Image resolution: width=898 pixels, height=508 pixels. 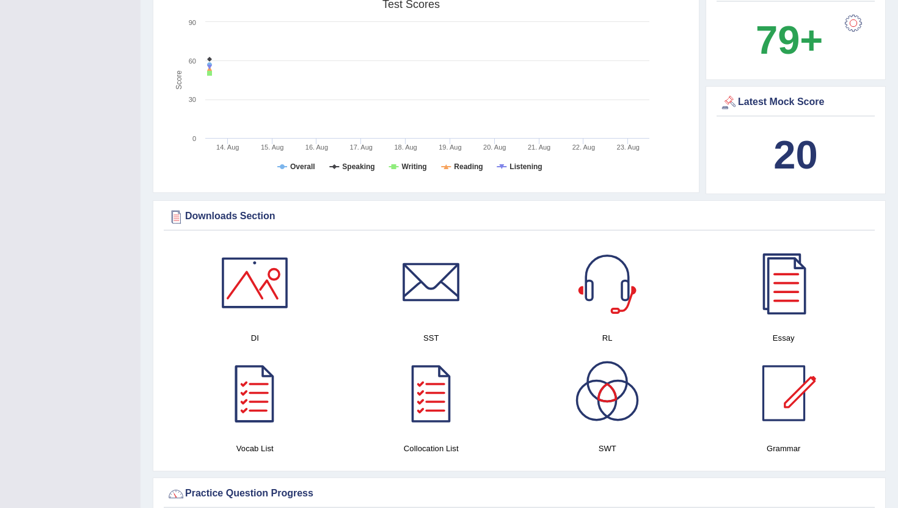 I want to click on text: 60, so click(x=192, y=61).